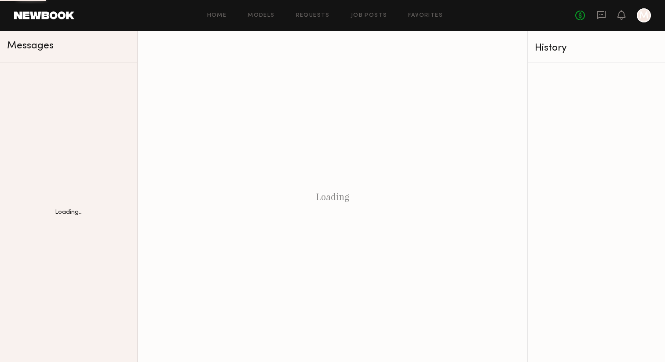  Describe the element at coordinates (425, 15) in the screenshot. I see `a: Favorites` at that location.